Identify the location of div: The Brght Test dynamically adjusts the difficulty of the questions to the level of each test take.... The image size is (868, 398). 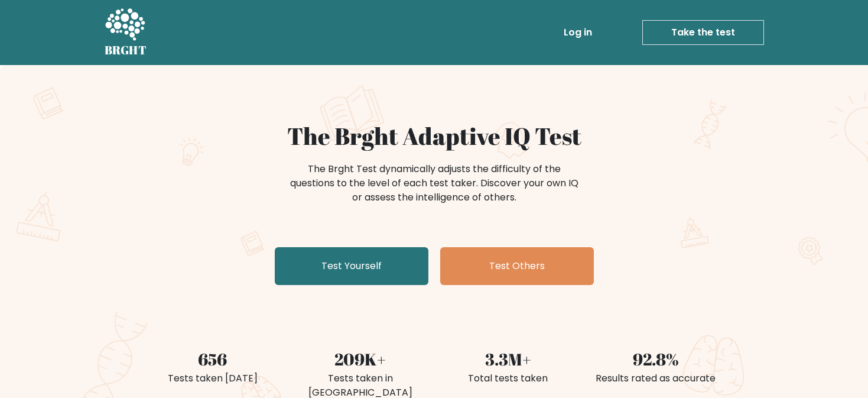
(434, 184).